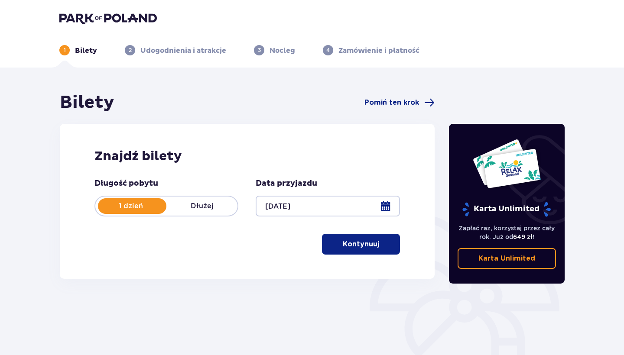 Image resolution: width=624 pixels, height=355 pixels. Describe the element at coordinates (392, 103) in the screenshot. I see `span: Pomiń ten krok` at that location.